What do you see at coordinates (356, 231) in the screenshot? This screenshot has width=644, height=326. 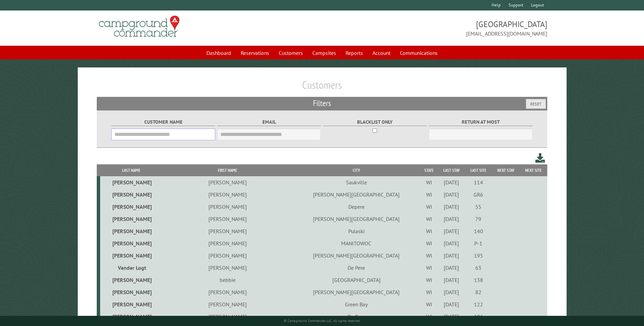 I see `td: Pulaski` at bounding box center [356, 231].